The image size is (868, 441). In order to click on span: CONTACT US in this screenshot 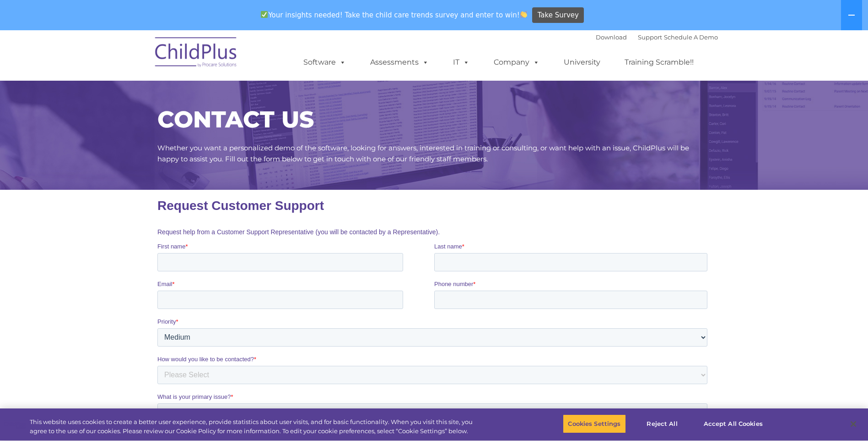, I will do `click(236, 120)`.